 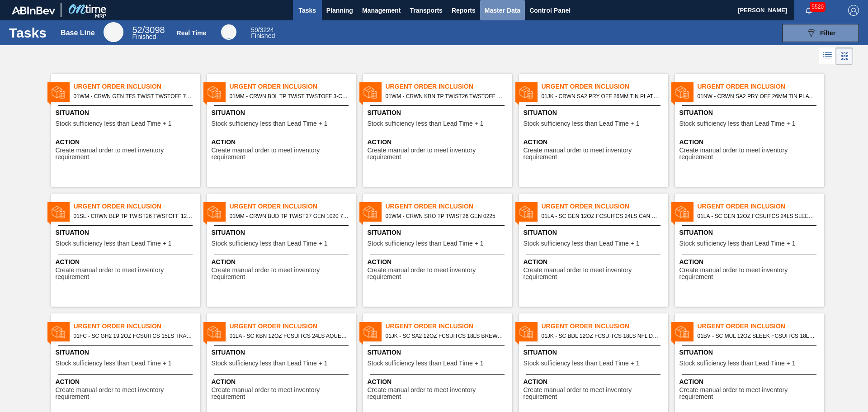 What do you see at coordinates (149, 30) in the screenshot?
I see `span: / 3098` at bounding box center [149, 30].